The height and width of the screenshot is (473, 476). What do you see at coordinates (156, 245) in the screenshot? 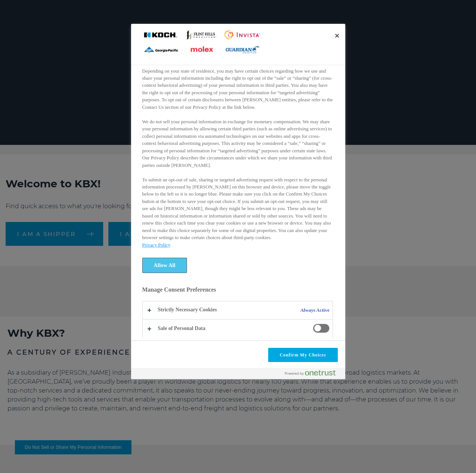
I see `a: Privacy Policy , opens in a new tab` at bounding box center [156, 245].